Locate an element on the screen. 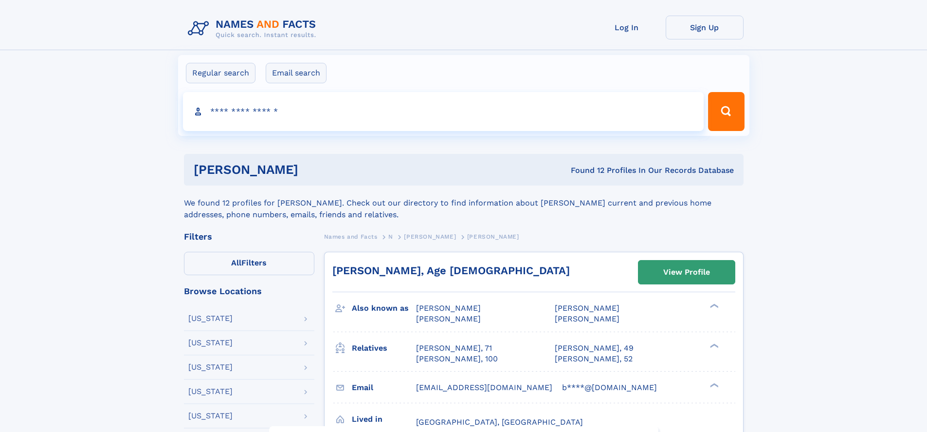 The width and height of the screenshot is (927, 432). div: View Profile is located at coordinates (687, 272).